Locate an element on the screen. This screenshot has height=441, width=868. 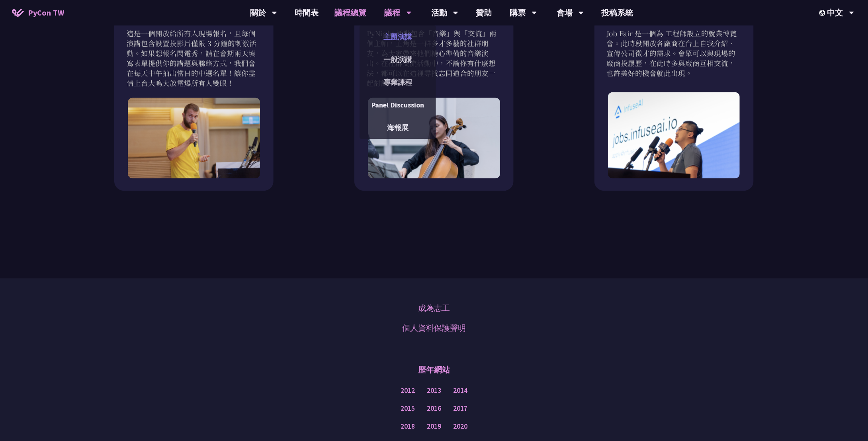
img: Lightning Talk is located at coordinates (194, 138).